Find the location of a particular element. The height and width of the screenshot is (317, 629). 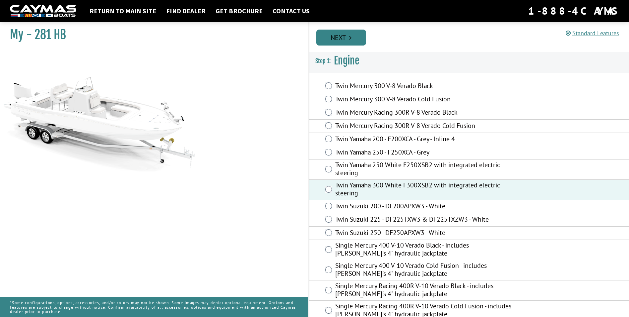

label: Twin Yamaha 250 White F250XSB2 with integrated electric steering is located at coordinates (424, 169).